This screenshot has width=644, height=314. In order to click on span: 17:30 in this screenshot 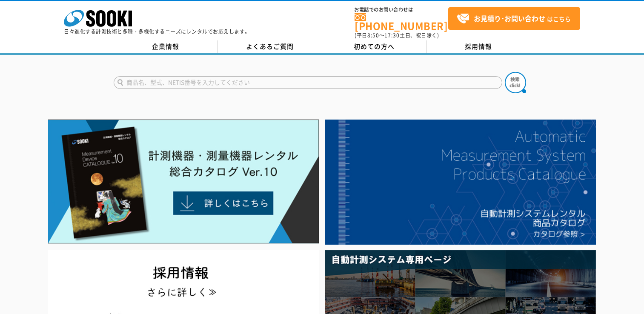, I will do `click(392, 35)`.